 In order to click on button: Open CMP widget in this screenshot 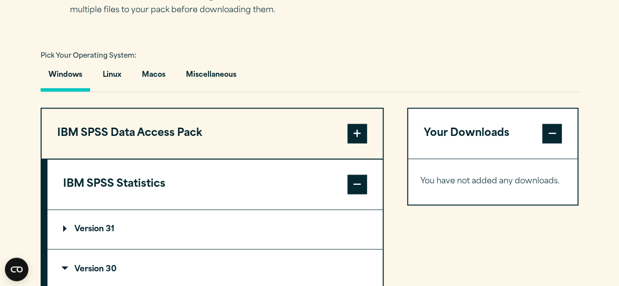, I will do `click(17, 270)`.